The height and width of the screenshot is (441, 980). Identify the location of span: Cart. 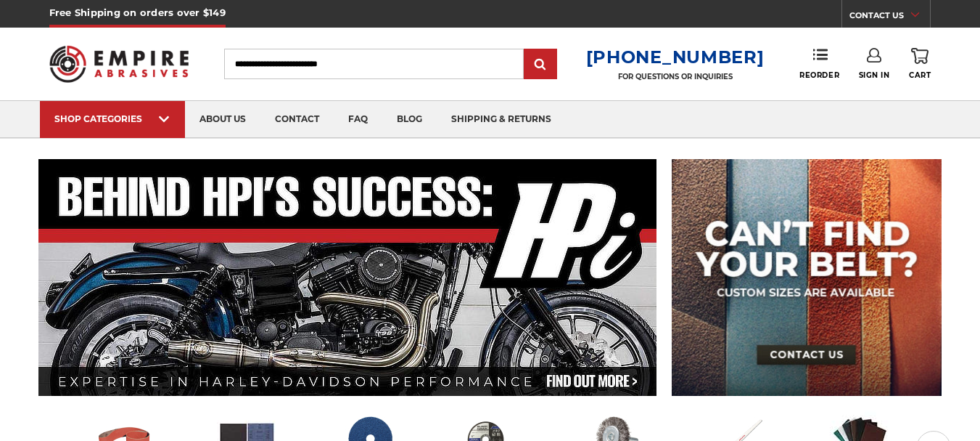
(920, 75).